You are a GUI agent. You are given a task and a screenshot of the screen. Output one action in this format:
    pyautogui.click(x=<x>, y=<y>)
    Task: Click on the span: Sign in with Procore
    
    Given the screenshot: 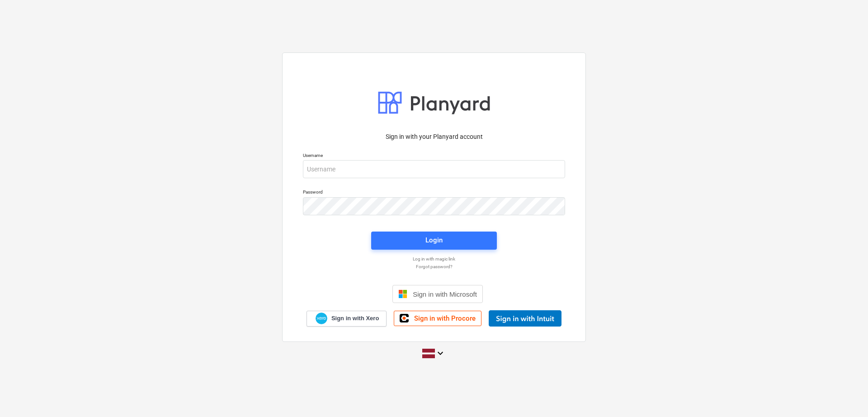 What is the action you would take?
    pyautogui.click(x=445, y=318)
    